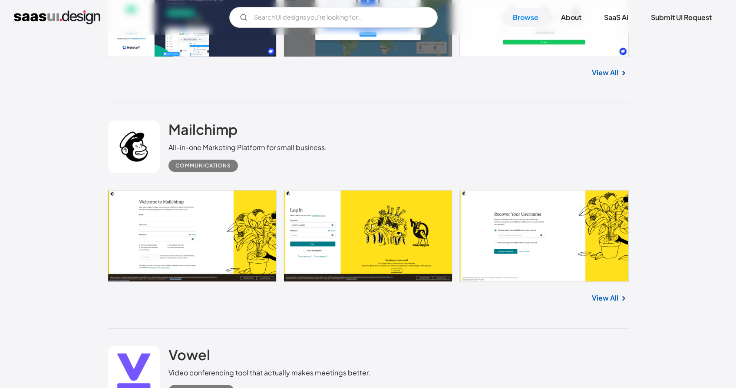 Image resolution: width=736 pixels, height=388 pixels. I want to click on a: SaaS Ai, so click(617, 17).